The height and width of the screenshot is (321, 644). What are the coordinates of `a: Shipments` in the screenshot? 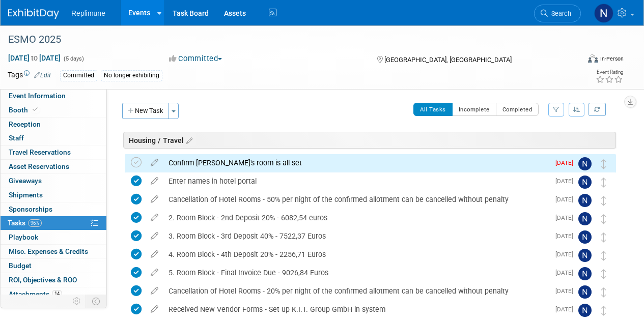 It's located at (53, 195).